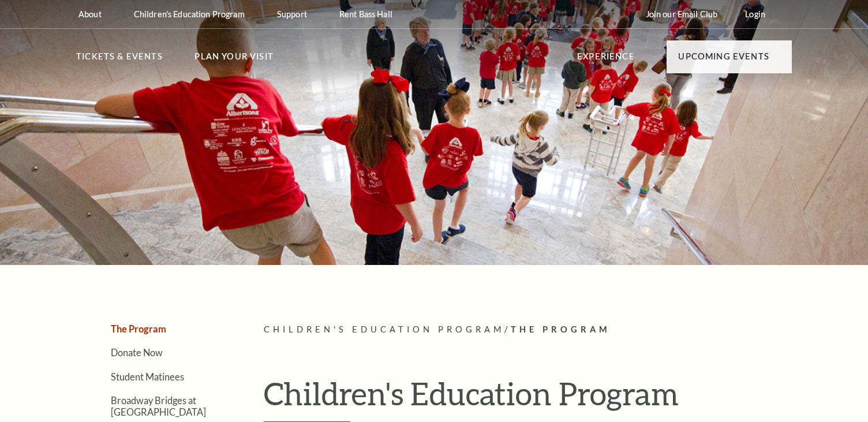 Image resolution: width=868 pixels, height=422 pixels. Describe the element at coordinates (139, 328) in the screenshot. I see `a: The Program` at that location.